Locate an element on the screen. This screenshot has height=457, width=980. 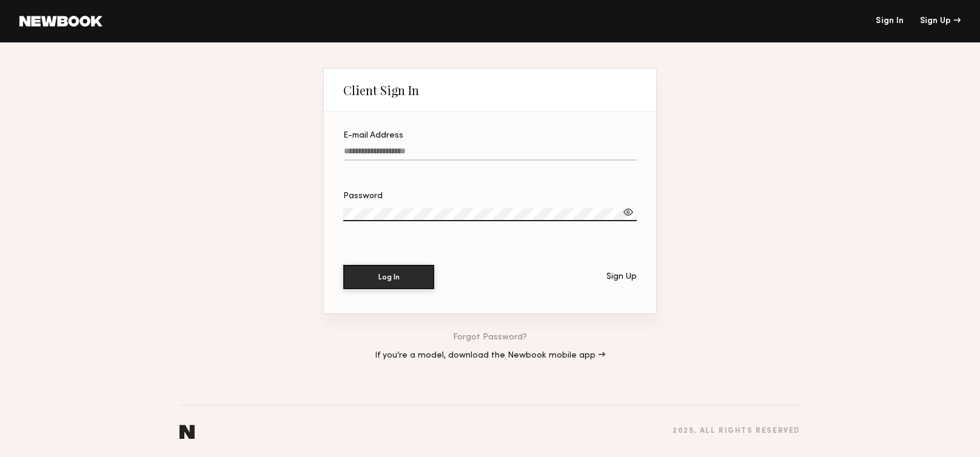
div: E-mail Address is located at coordinates (490, 136).